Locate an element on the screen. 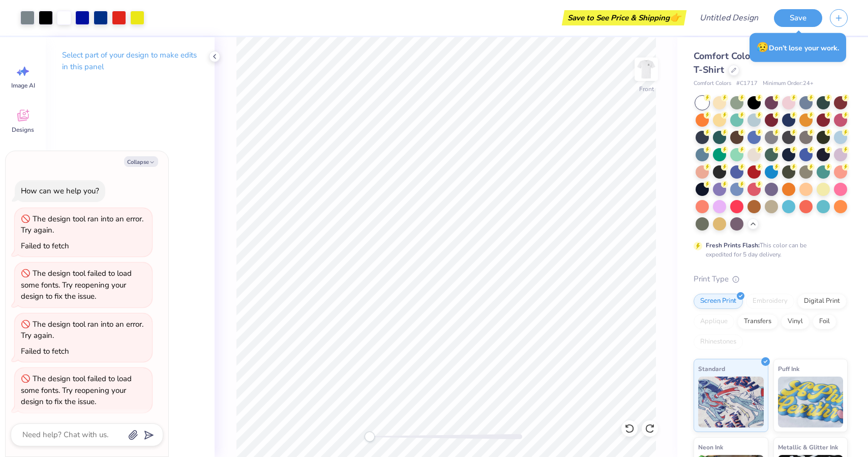  div: How can we help you? is located at coordinates (60, 190).